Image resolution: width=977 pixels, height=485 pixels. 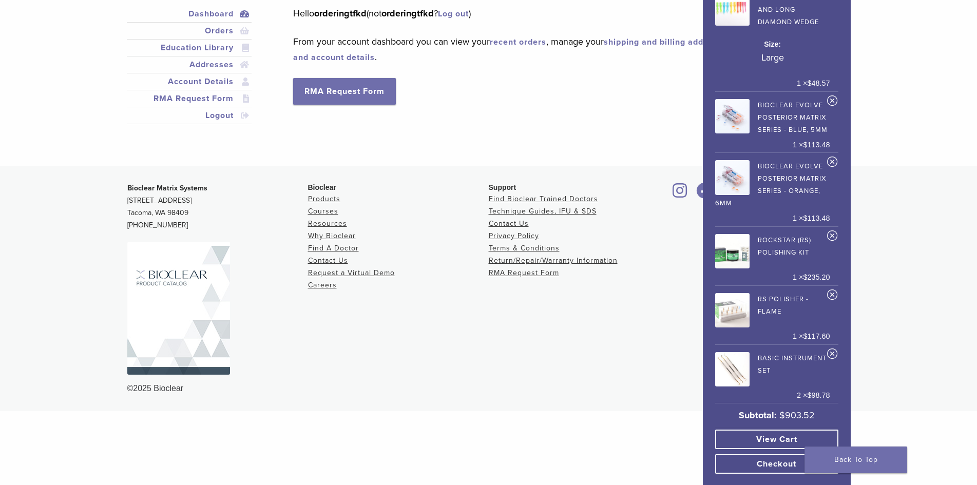 I want to click on p: Hello (not ? ), so click(x=564, y=13).